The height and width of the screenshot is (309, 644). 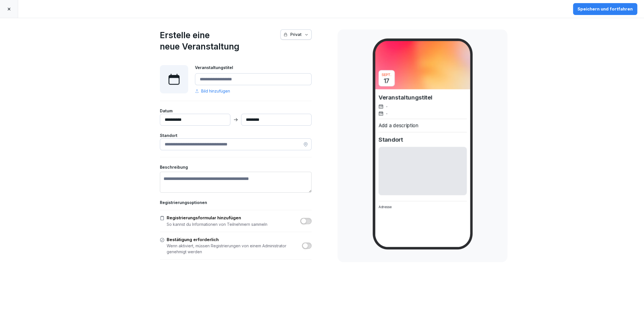 What do you see at coordinates (166, 111) in the screenshot?
I see `span: Datum` at bounding box center [166, 111].